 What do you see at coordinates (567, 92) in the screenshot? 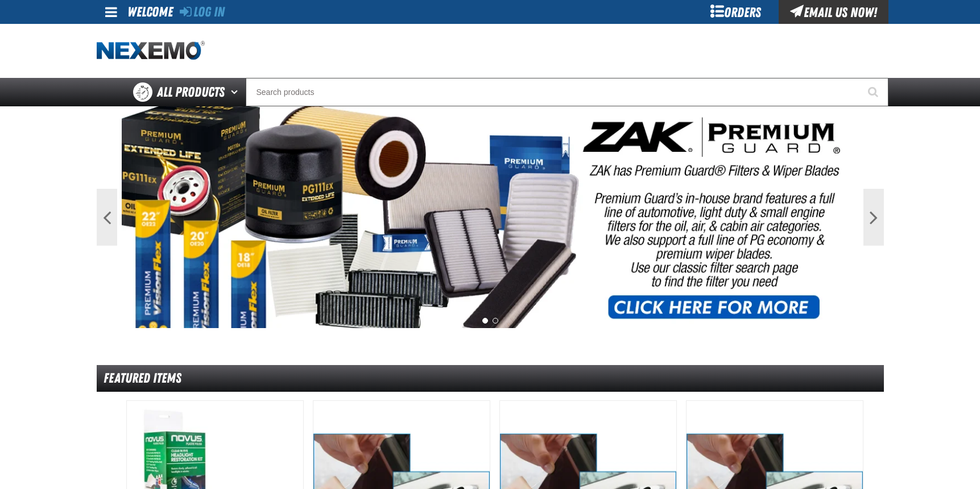
I see `input: Search` at bounding box center [567, 92].